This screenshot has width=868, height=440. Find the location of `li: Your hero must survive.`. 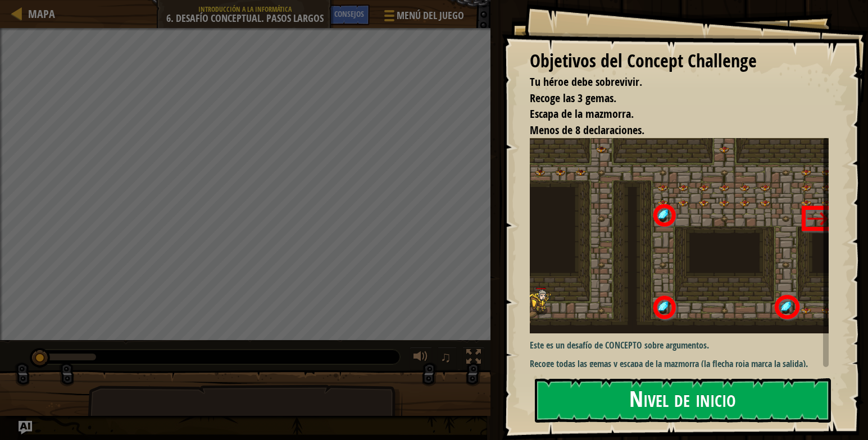

li: Your hero must survive. is located at coordinates (671, 82).